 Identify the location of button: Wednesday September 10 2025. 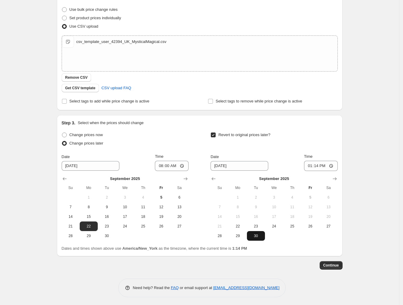
(274, 207).